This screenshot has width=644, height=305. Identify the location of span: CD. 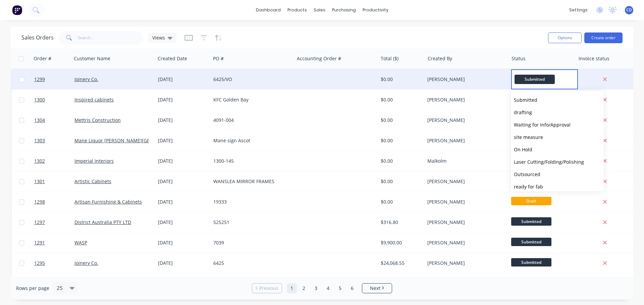
(629, 10).